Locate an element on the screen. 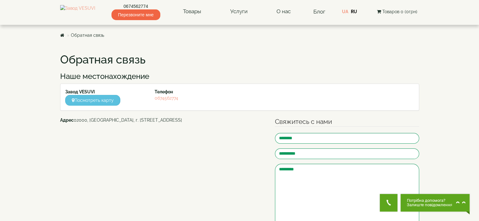 The image size is (479, 221). span: Товаров 0 (0грн) is located at coordinates (399, 12).